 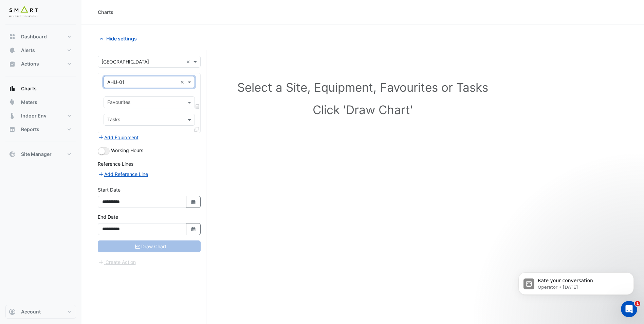 What do you see at coordinates (41, 37) in the screenshot?
I see `button: Dashboard` at bounding box center [41, 37].